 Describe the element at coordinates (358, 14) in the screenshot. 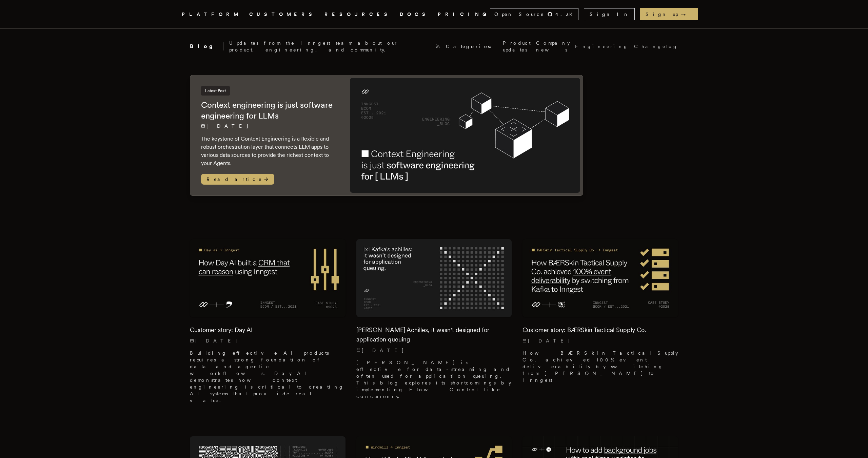

I see `span: RESOURCES` at that location.